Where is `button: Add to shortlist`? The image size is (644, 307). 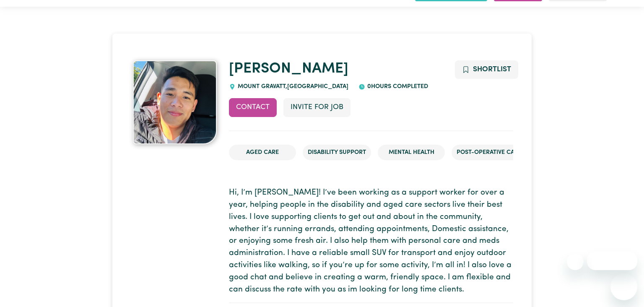 button: Add to shortlist is located at coordinates (487, 70).